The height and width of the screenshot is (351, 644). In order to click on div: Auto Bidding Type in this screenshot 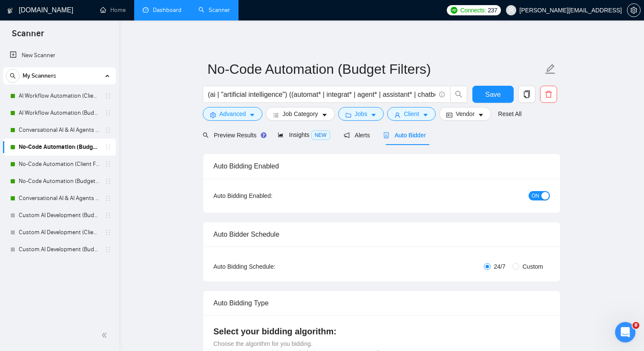, I will do `click(382, 303)`.